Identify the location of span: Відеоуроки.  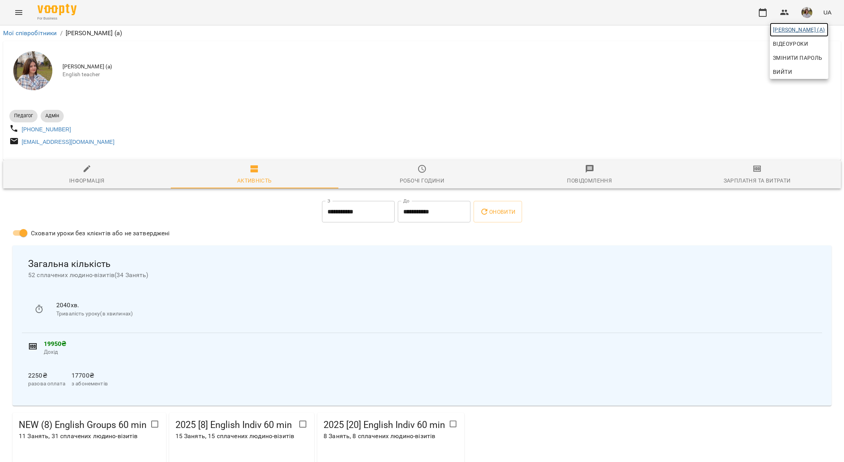
(790, 44).